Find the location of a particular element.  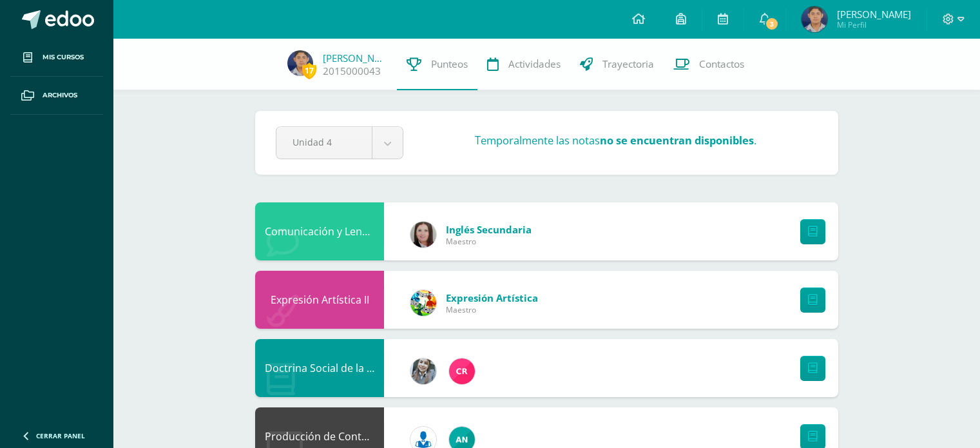

a: Actividades is located at coordinates (524, 65).